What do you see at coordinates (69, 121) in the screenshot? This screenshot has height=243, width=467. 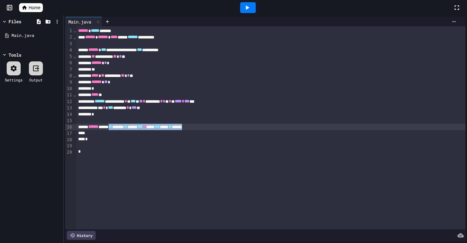 I see `div: 15` at bounding box center [69, 121].